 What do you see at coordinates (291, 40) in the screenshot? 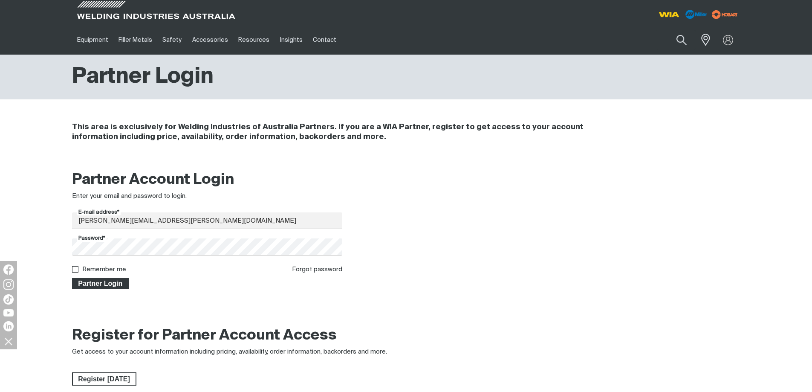
I see `a: Insights` at bounding box center [291, 40].